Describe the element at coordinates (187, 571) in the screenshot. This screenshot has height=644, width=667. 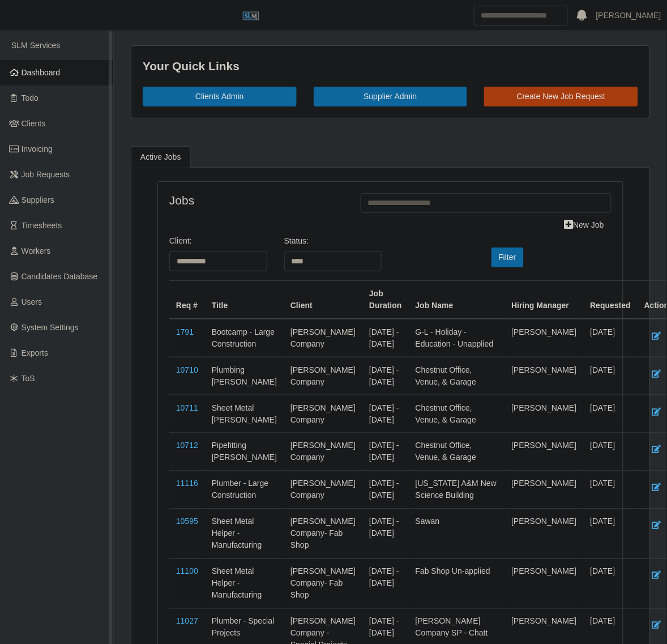
I see `a: 11100` at that location.